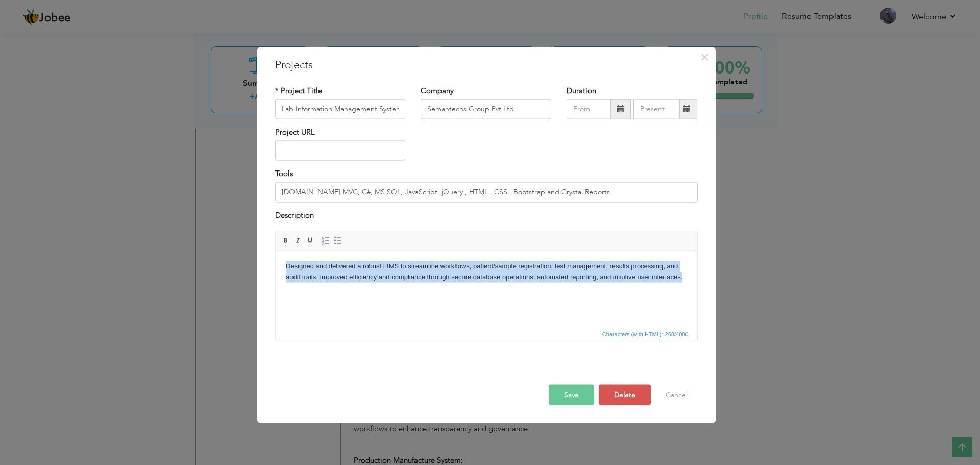 This screenshot has height=465, width=980. I want to click on label: Project URL, so click(295, 132).